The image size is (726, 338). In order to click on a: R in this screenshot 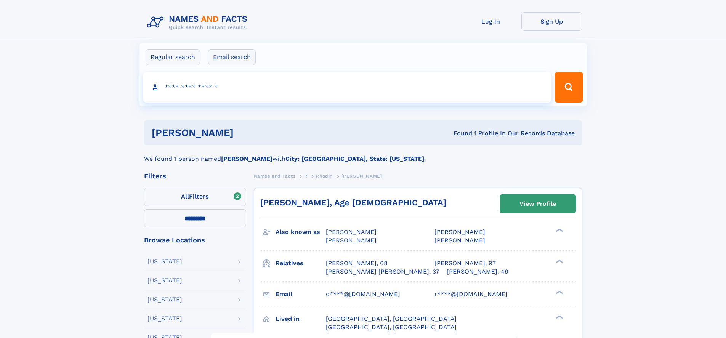, I will do `click(306, 176)`.